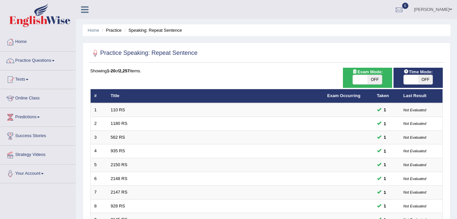 The height and width of the screenshot is (219, 457). I want to click on td: 2, so click(99, 124).